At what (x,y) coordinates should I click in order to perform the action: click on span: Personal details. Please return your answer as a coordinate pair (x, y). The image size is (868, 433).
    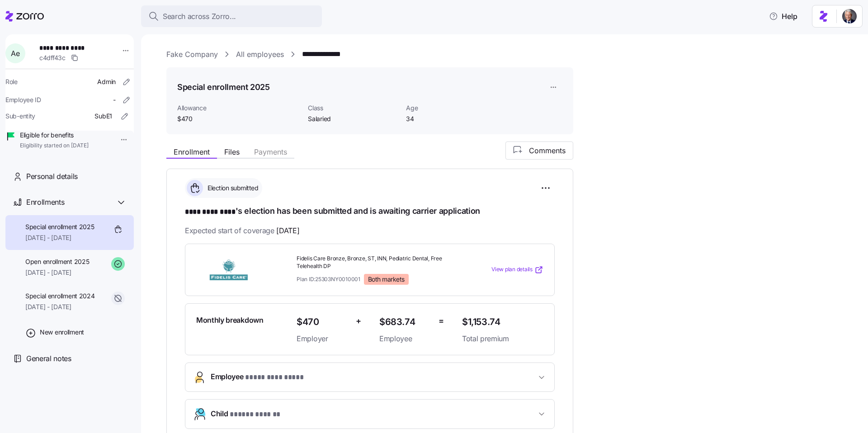
    Looking at the image, I should click on (52, 176).